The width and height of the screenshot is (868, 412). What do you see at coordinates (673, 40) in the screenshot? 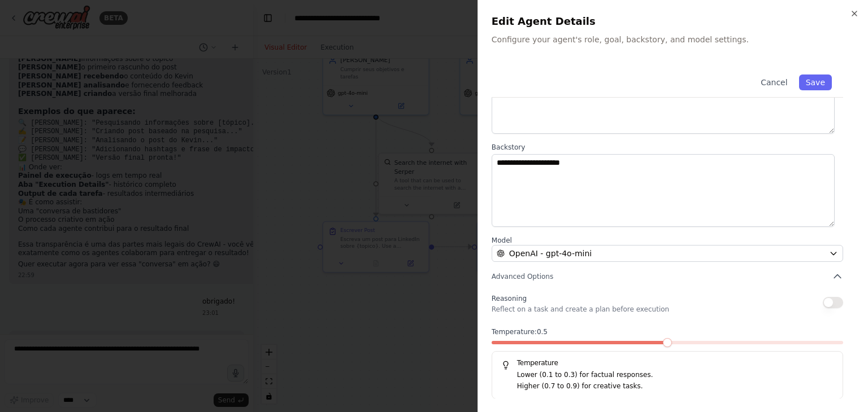
I see `p: Configure your agent's role, goal, backstory, and model settings.` at bounding box center [673, 40].